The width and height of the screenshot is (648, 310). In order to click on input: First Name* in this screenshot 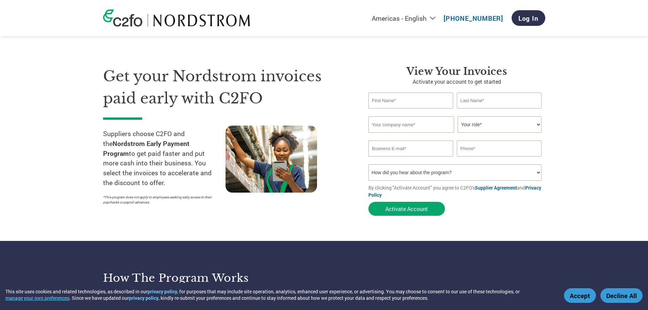, I will do `click(411, 100)`.